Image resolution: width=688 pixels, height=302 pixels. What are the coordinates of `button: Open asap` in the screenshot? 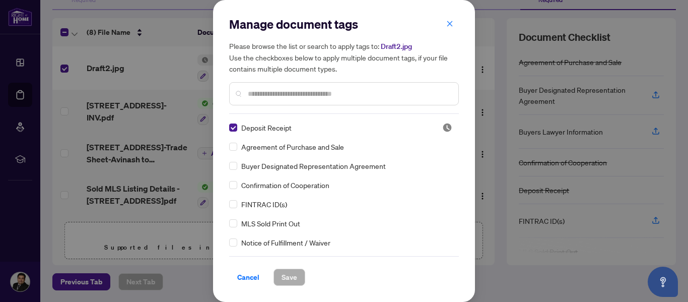 It's located at (662, 281).